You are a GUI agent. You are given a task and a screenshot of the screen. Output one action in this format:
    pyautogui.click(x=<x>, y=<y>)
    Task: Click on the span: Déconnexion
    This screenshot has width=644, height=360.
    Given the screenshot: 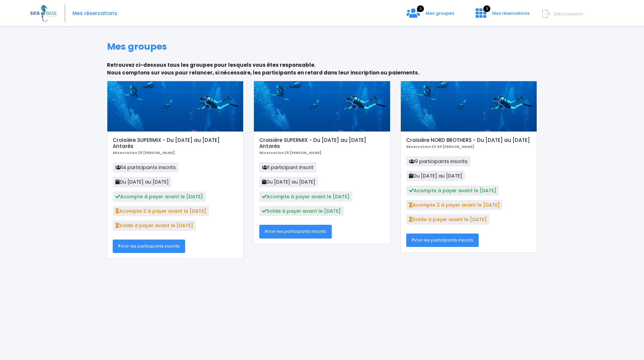 What is the action you would take?
    pyautogui.click(x=569, y=14)
    